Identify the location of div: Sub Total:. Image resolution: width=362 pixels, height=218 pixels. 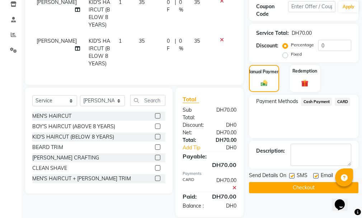
(193, 114).